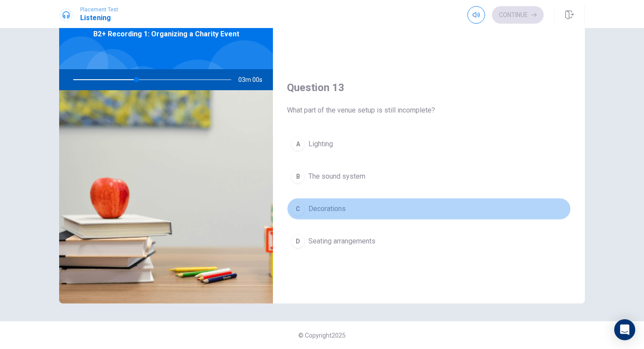 The image size is (644, 349). What do you see at coordinates (298, 144) in the screenshot?
I see `div: A` at bounding box center [298, 144].